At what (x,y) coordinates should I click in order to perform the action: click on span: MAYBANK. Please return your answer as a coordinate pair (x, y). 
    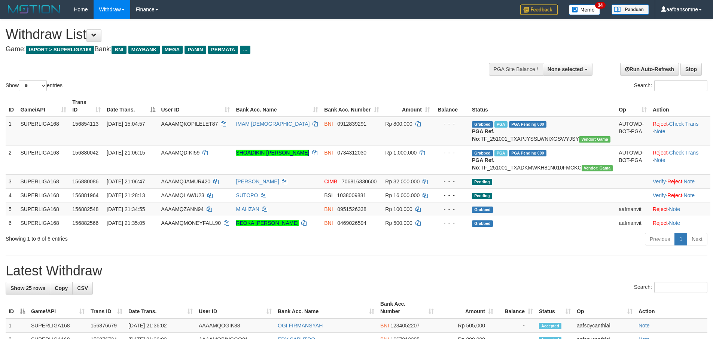
    Looking at the image, I should click on (144, 50).